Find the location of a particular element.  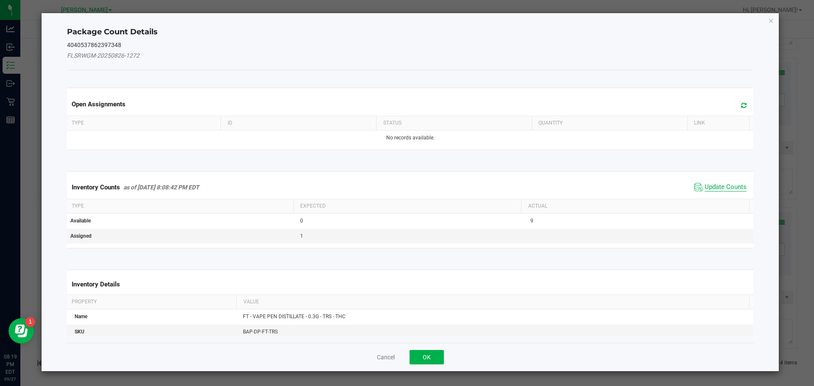

h5: 4040537862397348 is located at coordinates (410, 45).